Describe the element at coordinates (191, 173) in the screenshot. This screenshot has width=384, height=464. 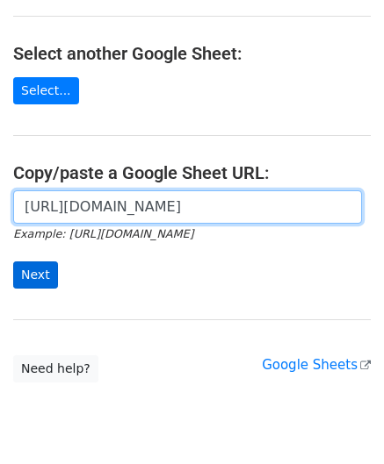
I see `h4: Copy/paste a Google Sheet URL:` at that location.